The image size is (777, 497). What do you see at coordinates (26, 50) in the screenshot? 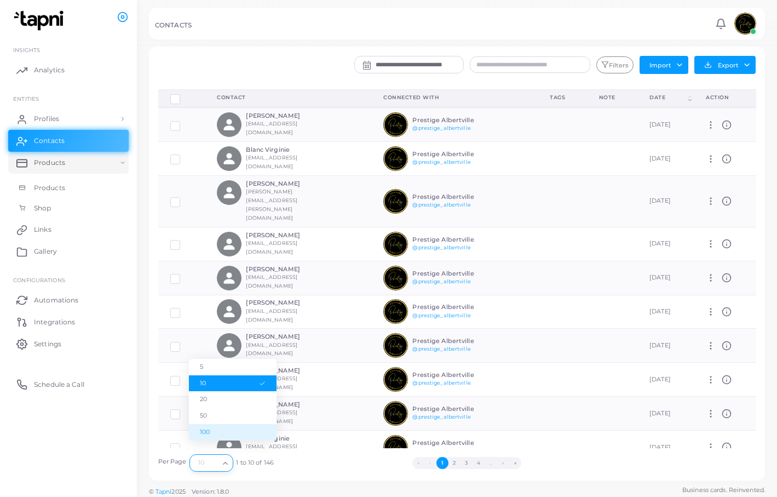
I see `span: INSIGHTS` at bounding box center [26, 50].